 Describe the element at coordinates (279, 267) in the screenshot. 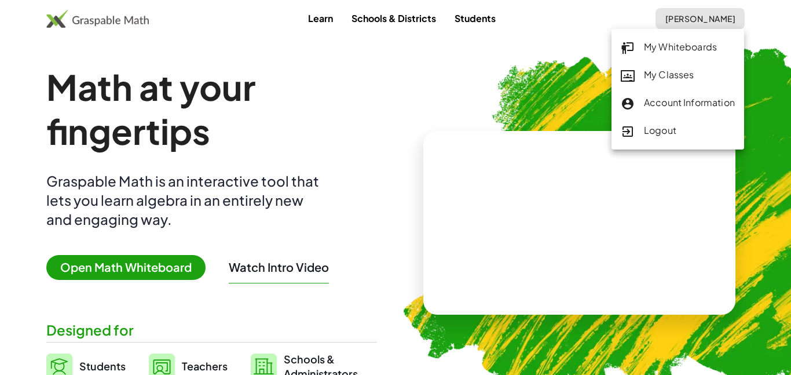

I see `button: Watch Intro Video` at that location.